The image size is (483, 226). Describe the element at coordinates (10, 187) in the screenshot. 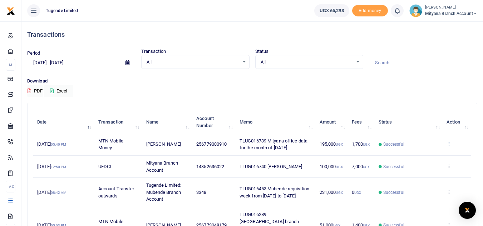

I see `li: Ac` at that location.